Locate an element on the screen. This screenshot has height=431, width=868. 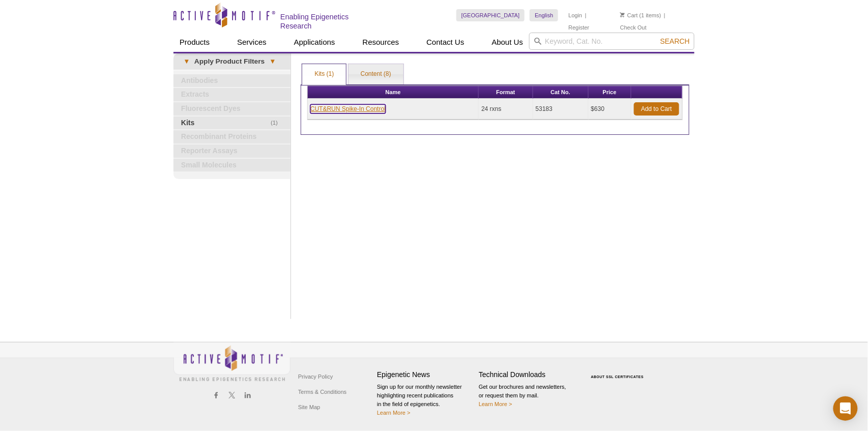
a: Add to Cart is located at coordinates (657, 109).